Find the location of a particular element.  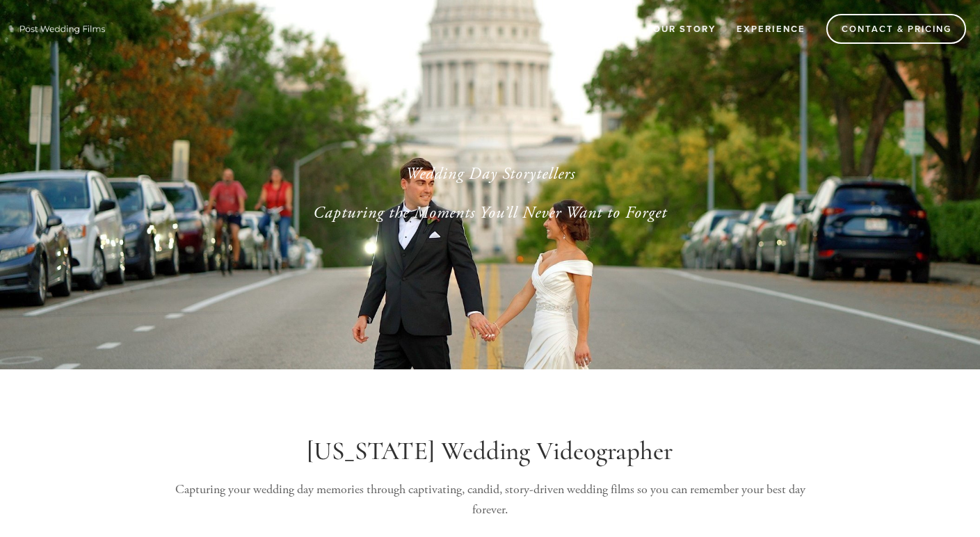

p: Capturing the Moments You’ll Never Want to Forget is located at coordinates (490, 213).